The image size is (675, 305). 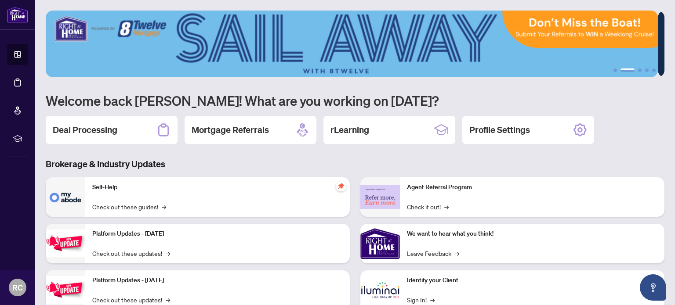 I want to click on button: 1, so click(x=615, y=70).